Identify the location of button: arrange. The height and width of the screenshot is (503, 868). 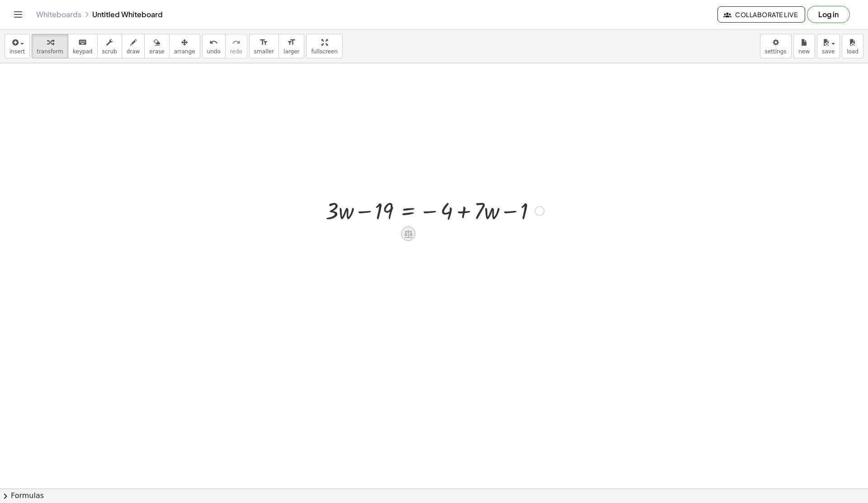
(184, 47).